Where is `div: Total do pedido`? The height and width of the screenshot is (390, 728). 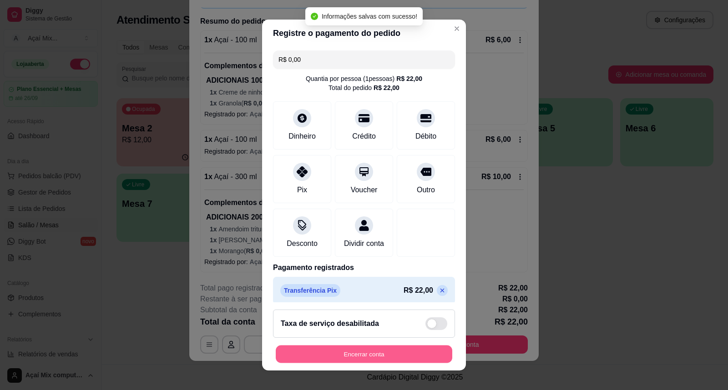 div: Total do pedido is located at coordinates (364, 88).